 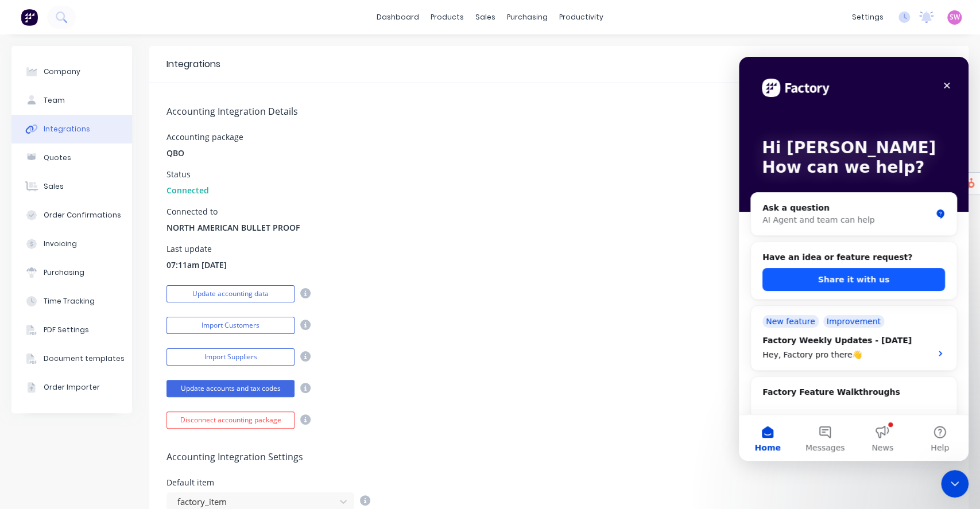 What do you see at coordinates (447, 17) in the screenshot?
I see `div: products` at bounding box center [447, 17].